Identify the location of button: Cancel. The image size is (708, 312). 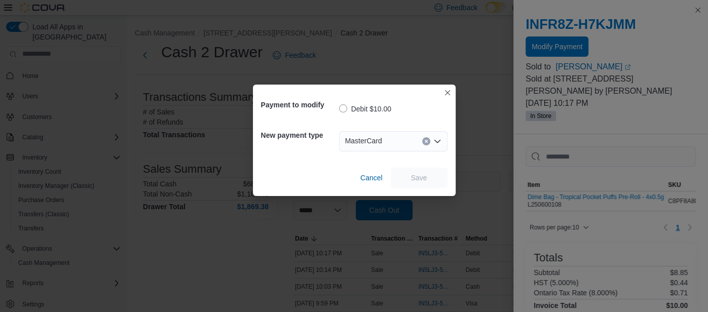
(371, 178).